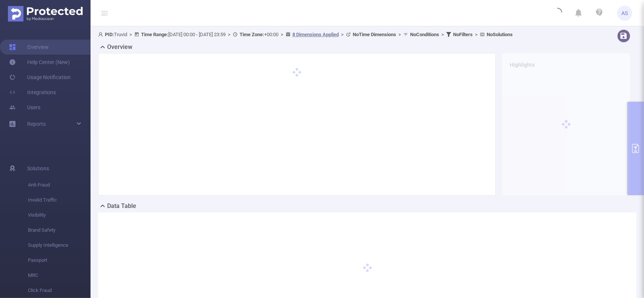 This screenshot has height=298, width=644. I want to click on h2: Overview, so click(120, 47).